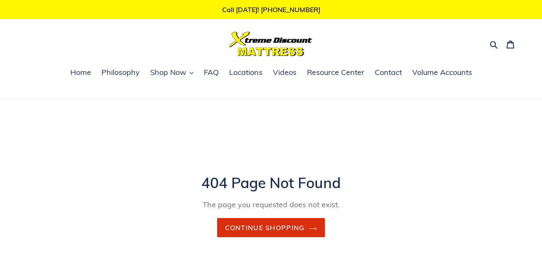 The height and width of the screenshot is (258, 542). What do you see at coordinates (442, 73) in the screenshot?
I see `a: Volume Accounts` at bounding box center [442, 73].